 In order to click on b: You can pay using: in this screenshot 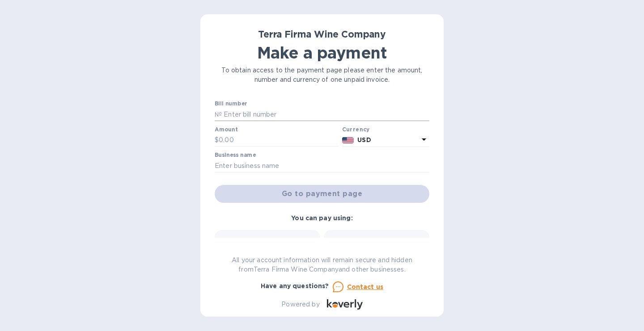, I will do `click(322, 218)`.